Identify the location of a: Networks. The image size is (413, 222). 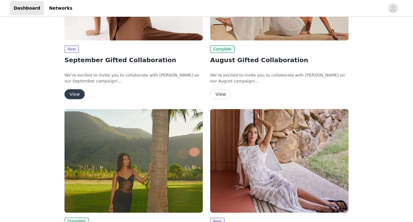
(60, 8).